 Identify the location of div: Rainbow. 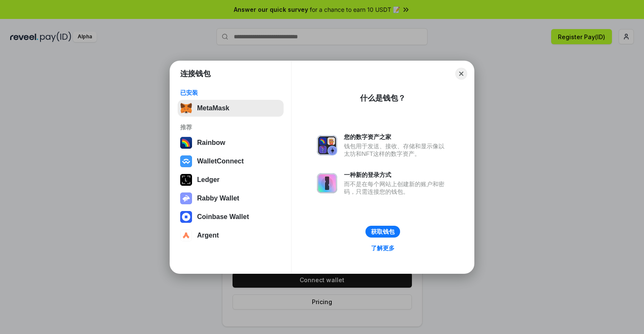
(211, 143).